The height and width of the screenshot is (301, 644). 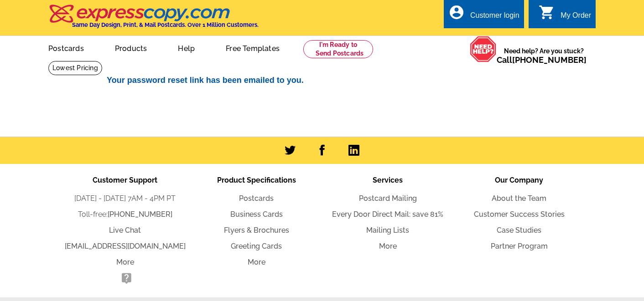 What do you see at coordinates (519, 180) in the screenshot?
I see `span: Our Company` at bounding box center [519, 180].